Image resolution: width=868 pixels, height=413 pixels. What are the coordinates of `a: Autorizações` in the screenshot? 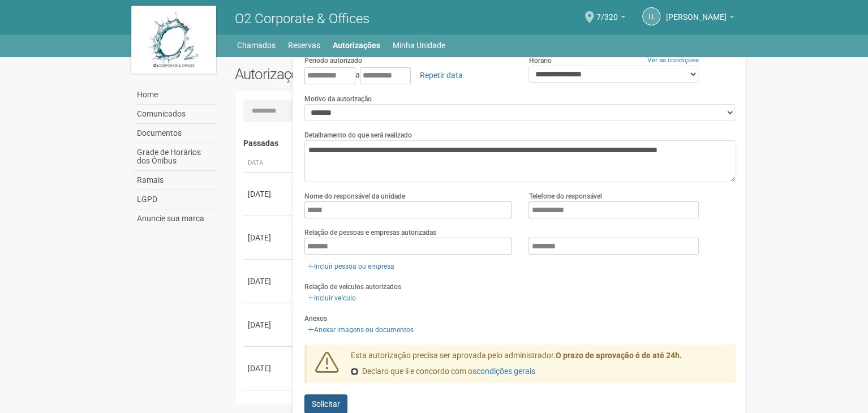 It's located at (357, 45).